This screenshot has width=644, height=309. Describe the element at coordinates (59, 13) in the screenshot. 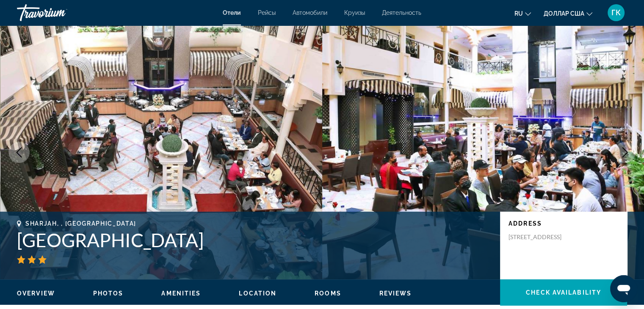

I see `a: Травориум` at that location.